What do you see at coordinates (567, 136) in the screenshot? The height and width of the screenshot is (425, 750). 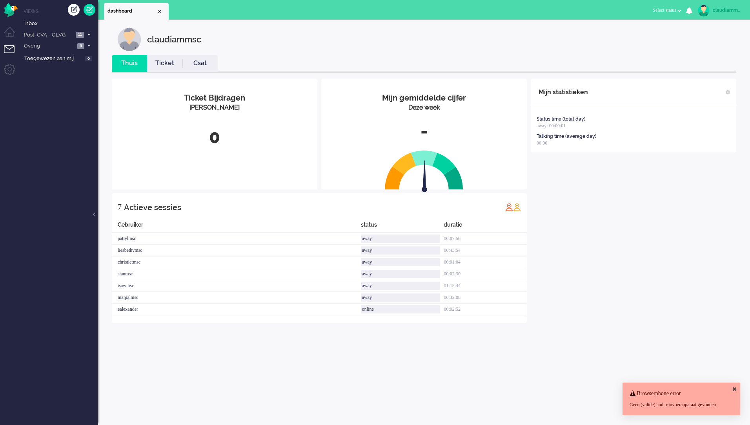 I see `div: Talking time (average day)` at bounding box center [567, 136].